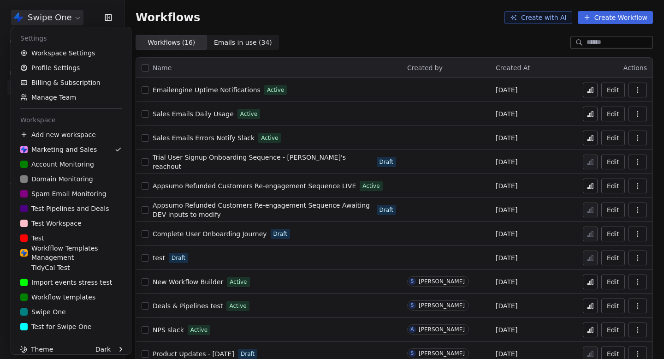 The height and width of the screenshot is (359, 664). What do you see at coordinates (57, 164) in the screenshot?
I see `div: Account Monitoring` at bounding box center [57, 164].